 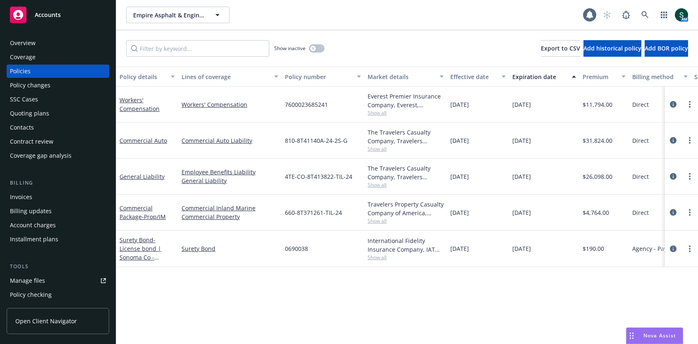 What do you see at coordinates (58, 142) in the screenshot?
I see `a: Contract review` at bounding box center [58, 142].